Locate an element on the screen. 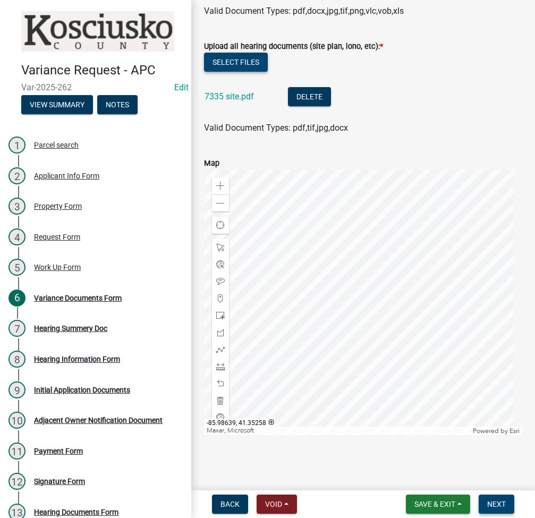  span: Var-2025-262 is located at coordinates (96, 87).